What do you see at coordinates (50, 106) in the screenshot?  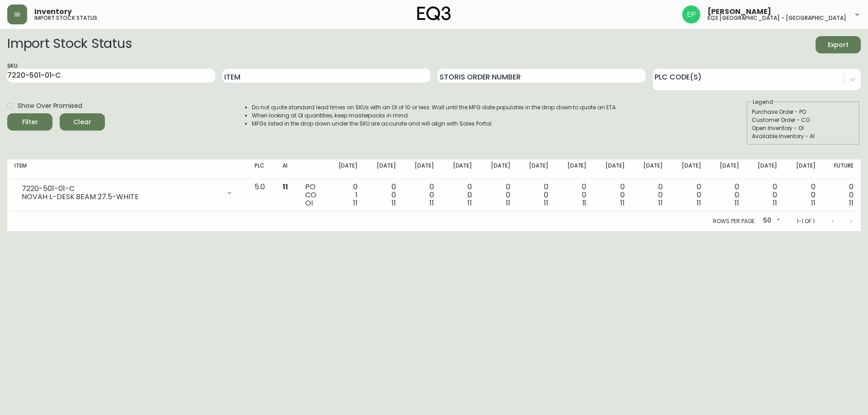 I see `span: Show Over Promised` at bounding box center [50, 106].